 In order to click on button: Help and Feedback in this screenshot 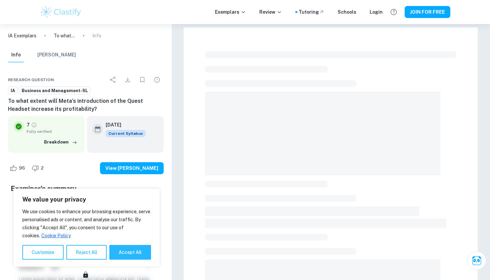, I will do `click(394, 12)`.